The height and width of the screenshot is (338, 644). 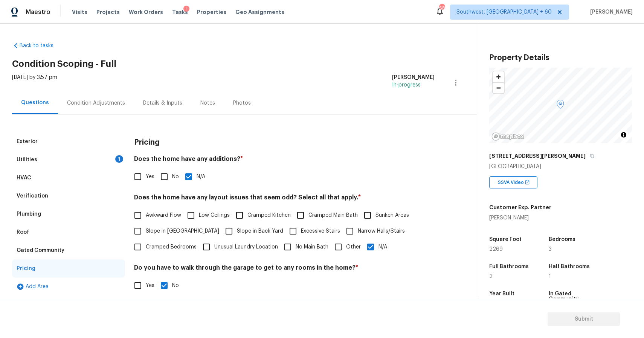 I want to click on span: Geo Assignments, so click(x=260, y=12).